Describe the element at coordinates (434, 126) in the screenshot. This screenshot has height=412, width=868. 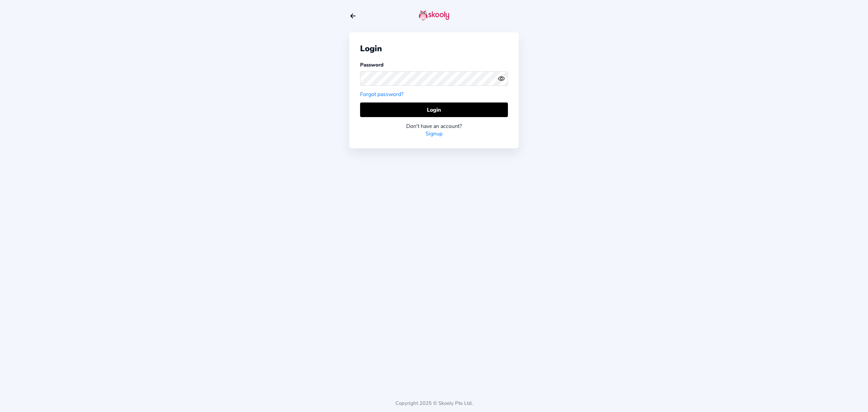
I see `div: Don't have an account?` at that location.